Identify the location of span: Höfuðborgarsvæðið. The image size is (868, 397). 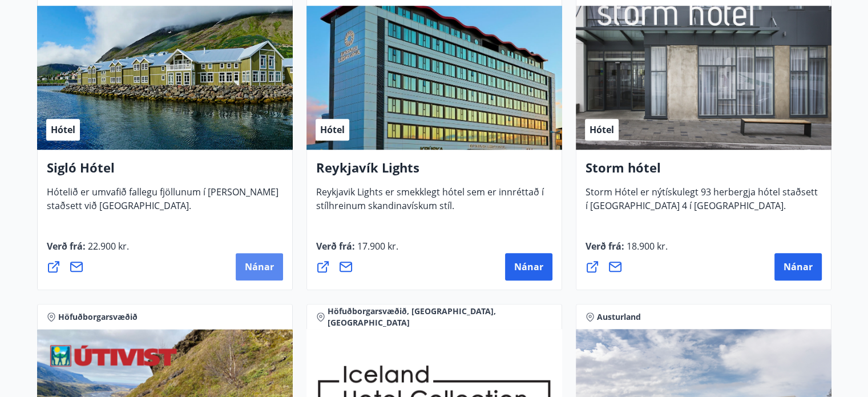
(98, 317).